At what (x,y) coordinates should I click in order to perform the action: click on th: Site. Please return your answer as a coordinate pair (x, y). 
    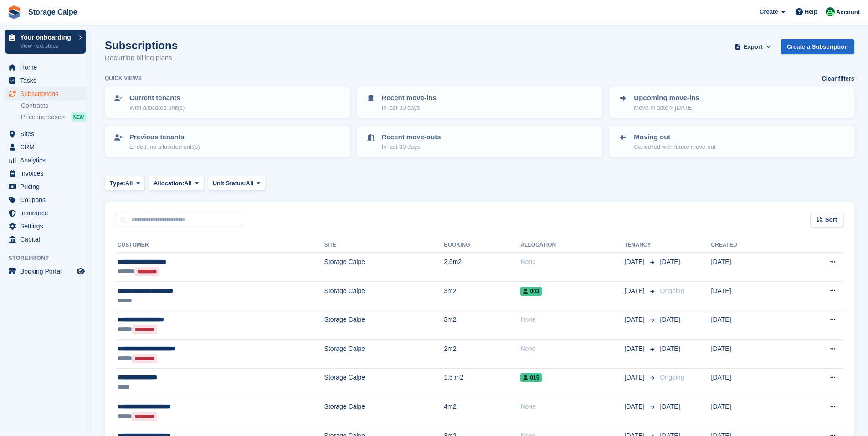
    Looking at the image, I should click on (384, 245).